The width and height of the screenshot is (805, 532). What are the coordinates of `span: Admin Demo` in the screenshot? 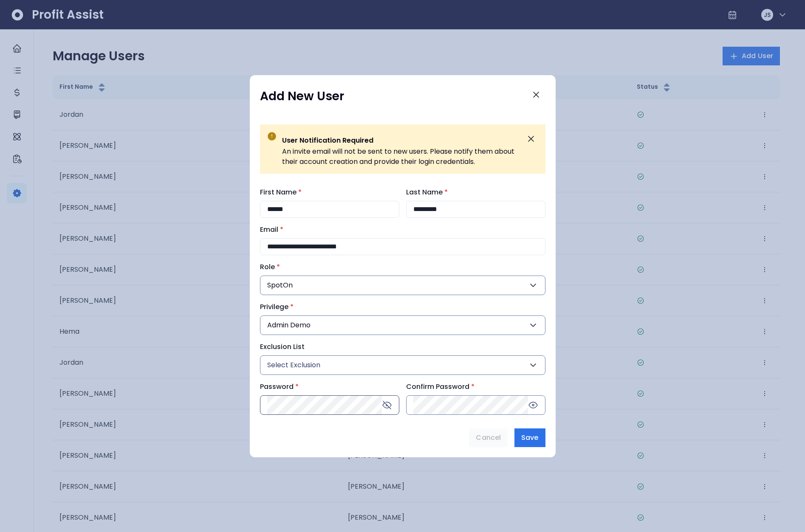 It's located at (289, 325).